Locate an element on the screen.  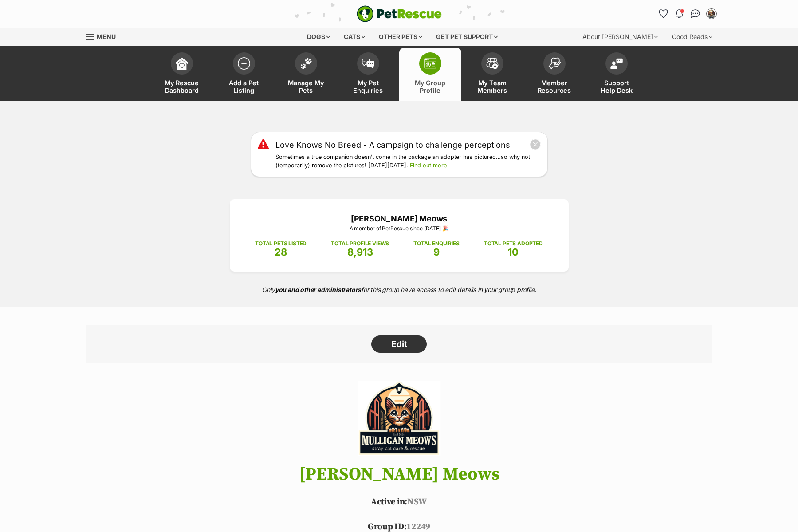
button: close is located at coordinates (535, 144).